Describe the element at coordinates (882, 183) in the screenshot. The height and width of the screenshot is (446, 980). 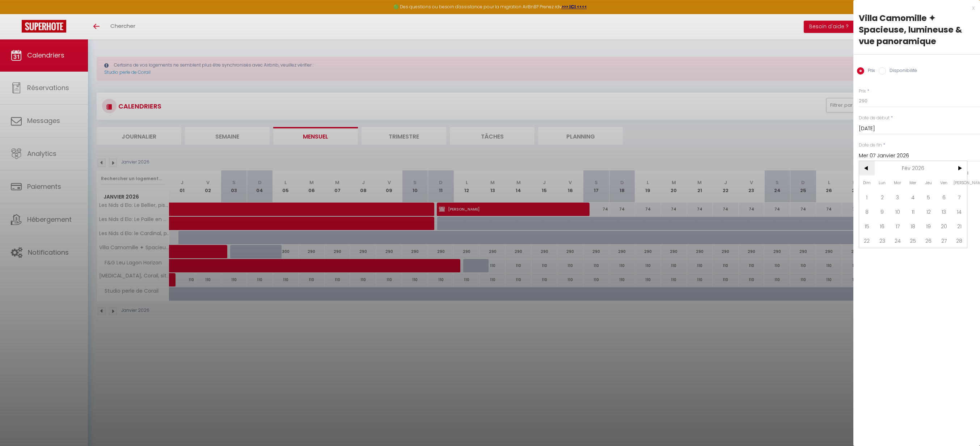
I see `span: Lun` at that location.